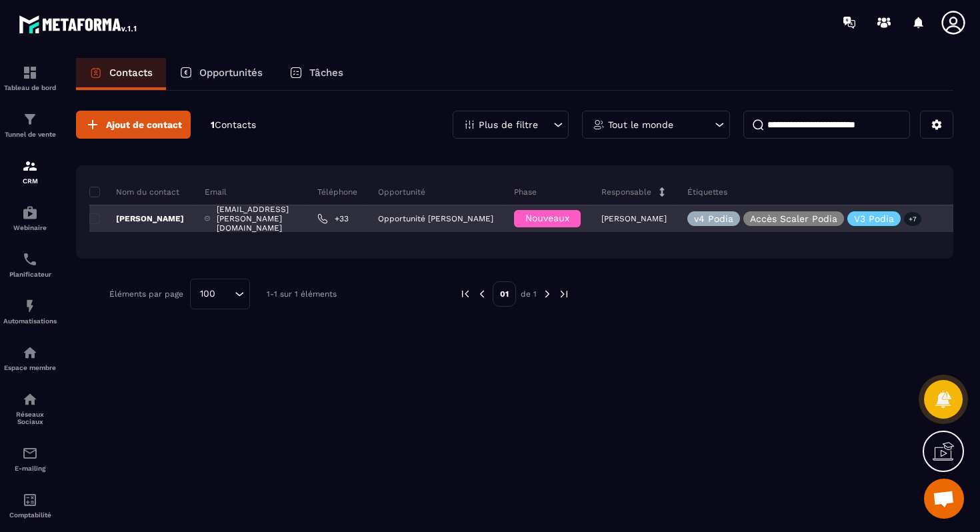 The height and width of the screenshot is (532, 980). Describe the element at coordinates (30, 171) in the screenshot. I see `a: formationformationCRM` at that location.